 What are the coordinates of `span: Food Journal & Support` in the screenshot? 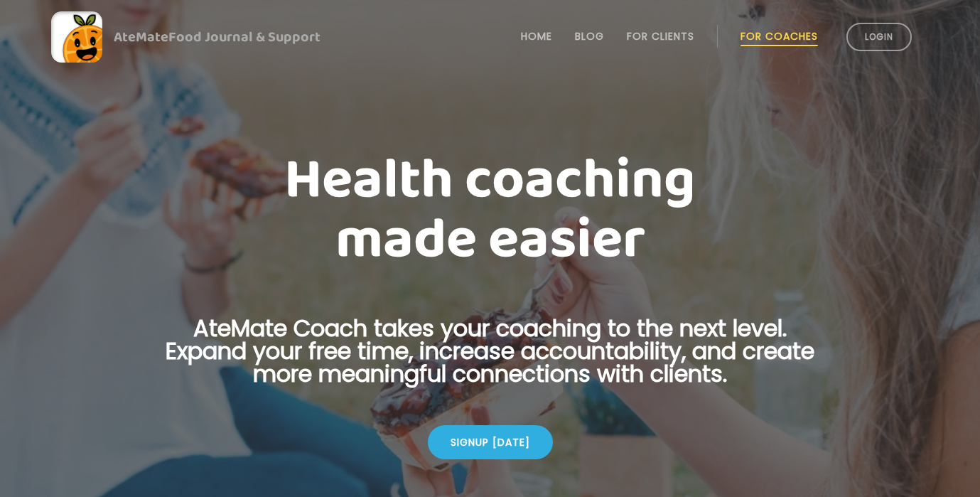 It's located at (245, 37).